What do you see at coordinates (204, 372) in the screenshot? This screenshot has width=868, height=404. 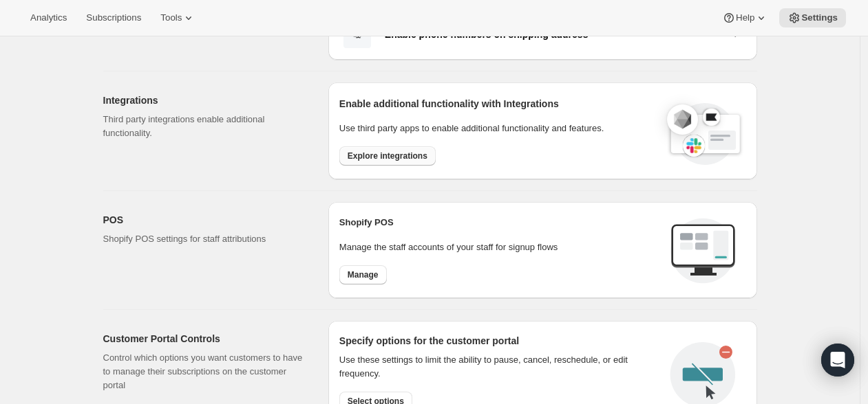 I see `p: Control which options you want customers to have to manage their subscriptions on the customer po...` at bounding box center [204, 372].